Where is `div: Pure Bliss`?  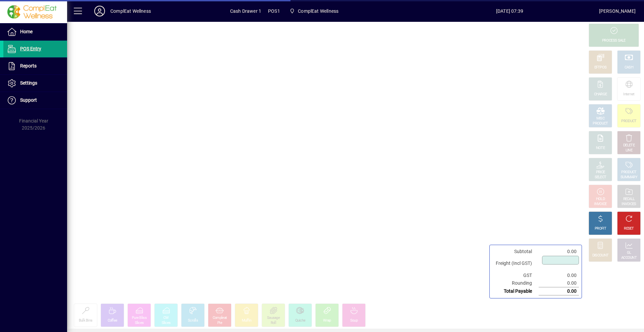 div: Pure Bliss is located at coordinates (139, 318).